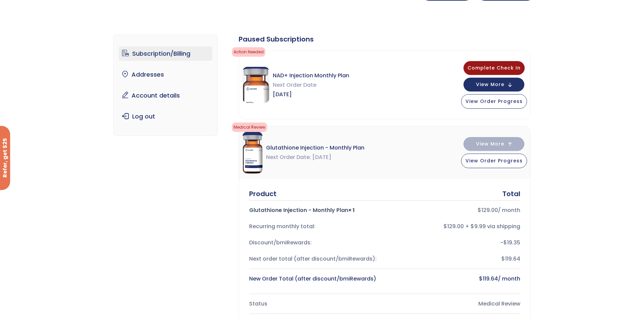 This screenshot has width=644, height=319. Describe the element at coordinates (263, 194) in the screenshot. I see `div: Product` at that location.